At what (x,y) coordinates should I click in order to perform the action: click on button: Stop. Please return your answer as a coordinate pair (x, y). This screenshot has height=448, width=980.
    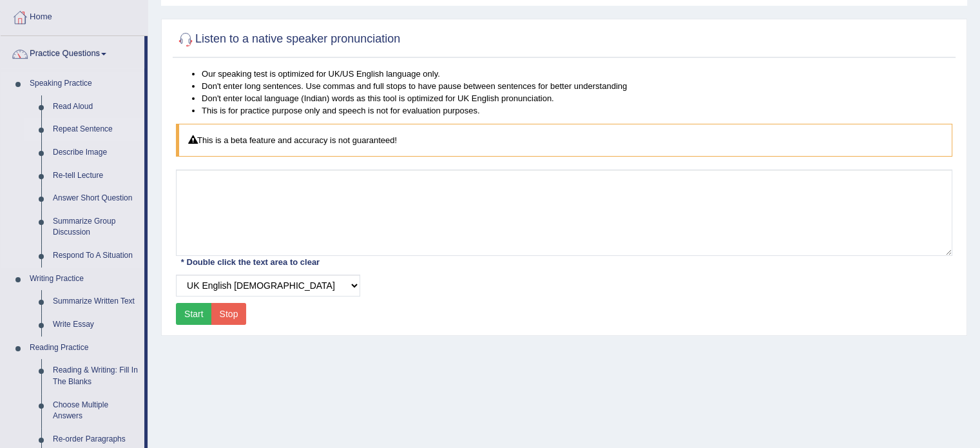
    Looking at the image, I should click on (229, 314).